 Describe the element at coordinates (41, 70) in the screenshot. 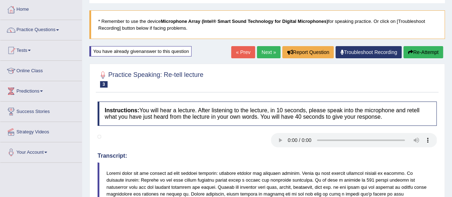

I see `a: Online Class` at that location.